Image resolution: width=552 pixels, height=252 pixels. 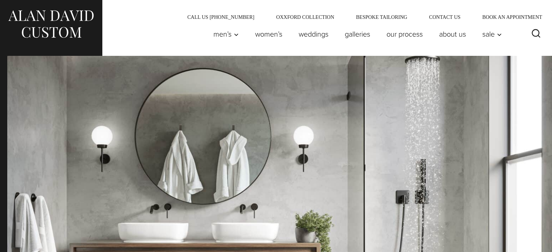 I want to click on button: View Search Form, so click(x=536, y=34).